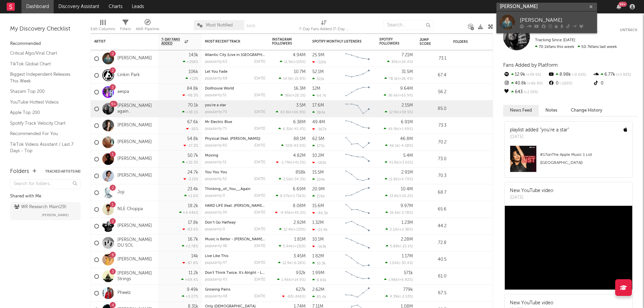 Image resolution: width=644 pixels, height=308 pixels. I want to click on span: 46.1k, so click(394, 146).